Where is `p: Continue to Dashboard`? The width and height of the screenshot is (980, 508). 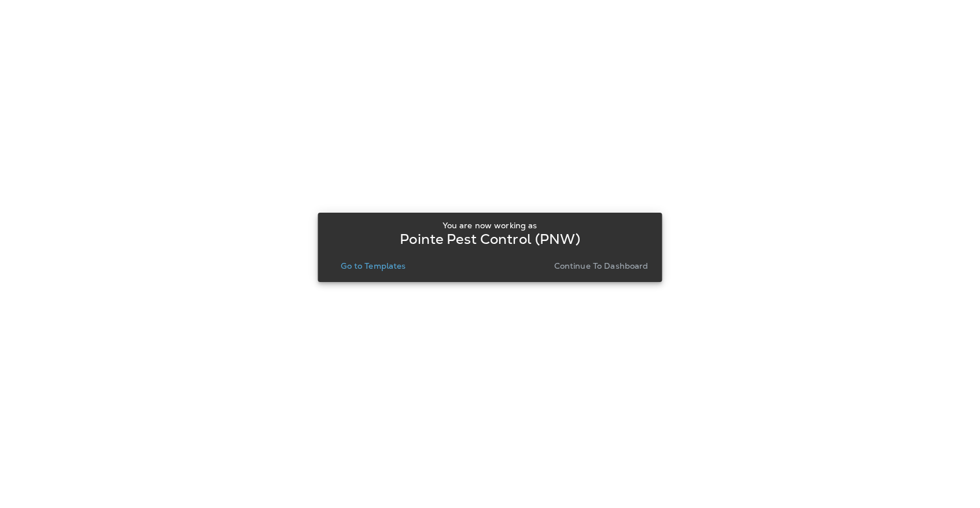 p: Continue to Dashboard is located at coordinates (601, 266).